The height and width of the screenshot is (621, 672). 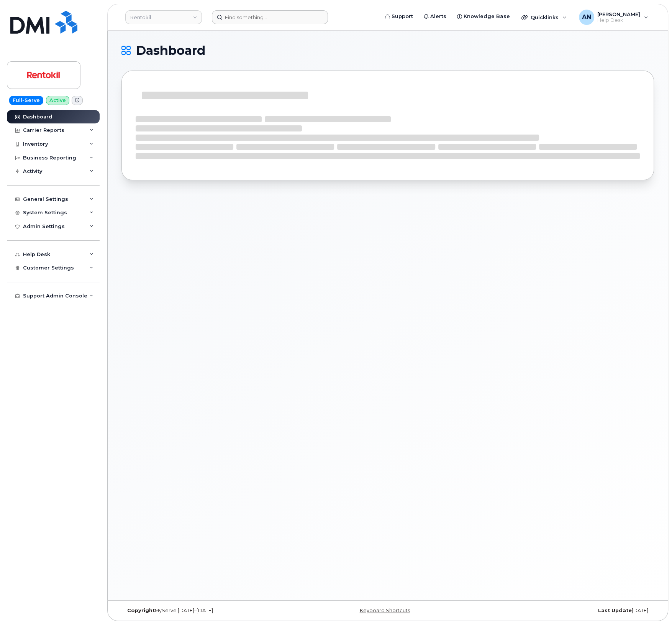 I want to click on span: Dashboard, so click(x=171, y=51).